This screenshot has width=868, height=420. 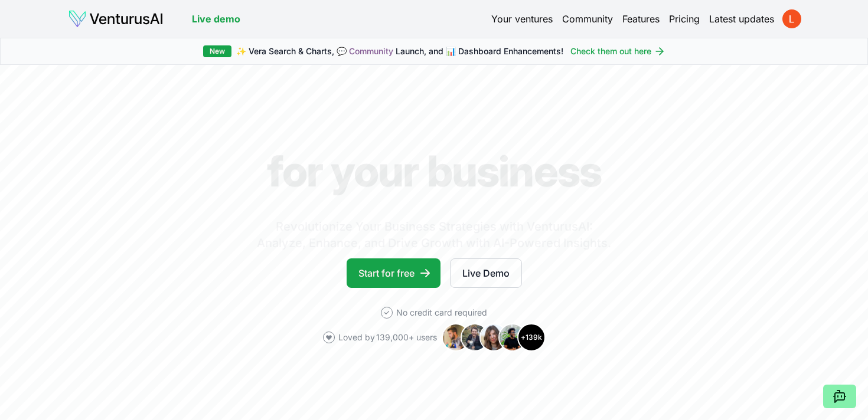 What do you see at coordinates (115, 19) in the screenshot?
I see `img: logo` at bounding box center [115, 19].